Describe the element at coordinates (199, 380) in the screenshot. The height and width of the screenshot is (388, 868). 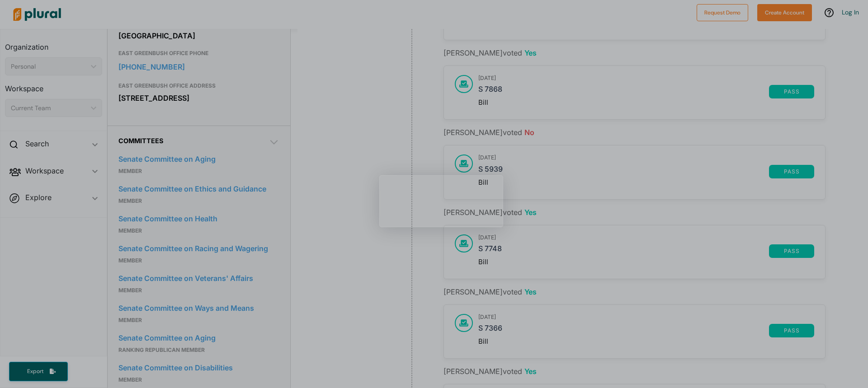
I see `p: Member` at that location.